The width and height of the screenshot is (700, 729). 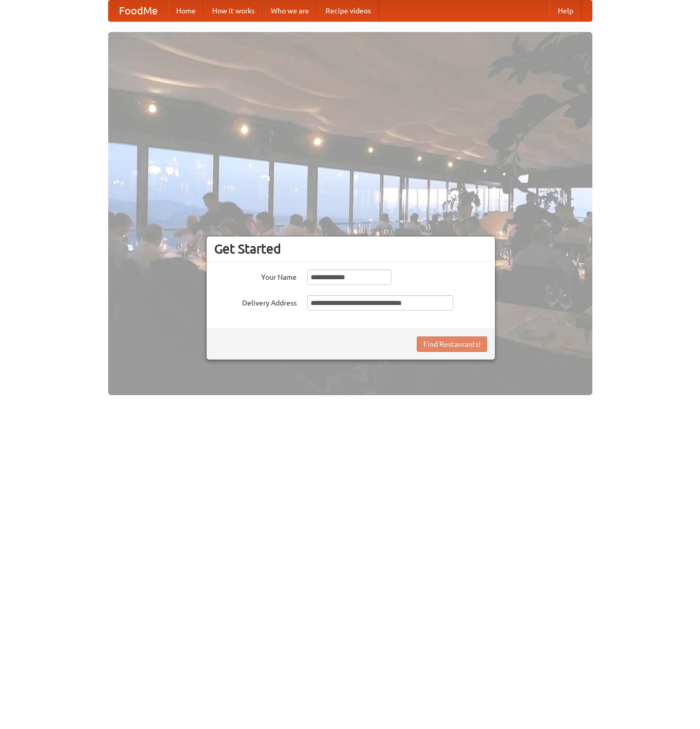 What do you see at coordinates (451, 344) in the screenshot?
I see `button: Find Restaurants!` at bounding box center [451, 344].